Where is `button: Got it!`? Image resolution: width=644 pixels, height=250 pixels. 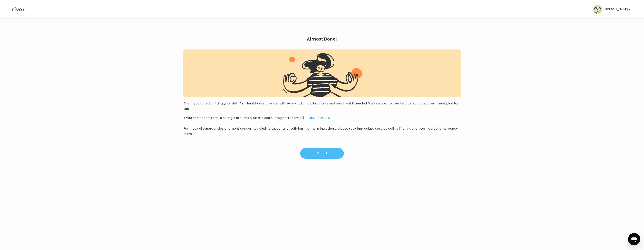
button: Got it! is located at coordinates (322, 153).